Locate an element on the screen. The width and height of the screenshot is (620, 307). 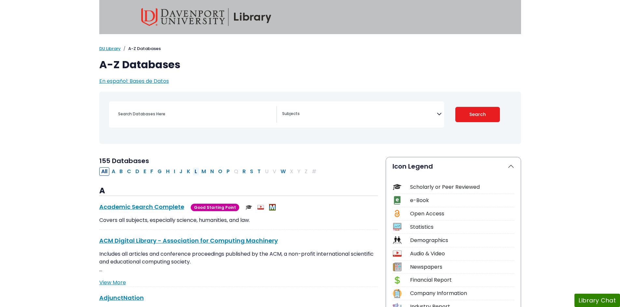
span: 155 Databases is located at coordinates (124, 161).